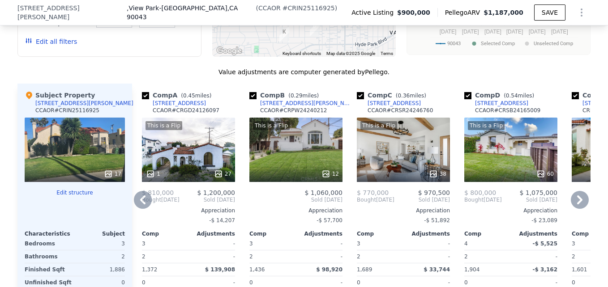 Image resolution: width=608 pixels, height=287 pixels. Describe the element at coordinates (374, 13) in the screenshot. I see `span: Active Listing` at that location.